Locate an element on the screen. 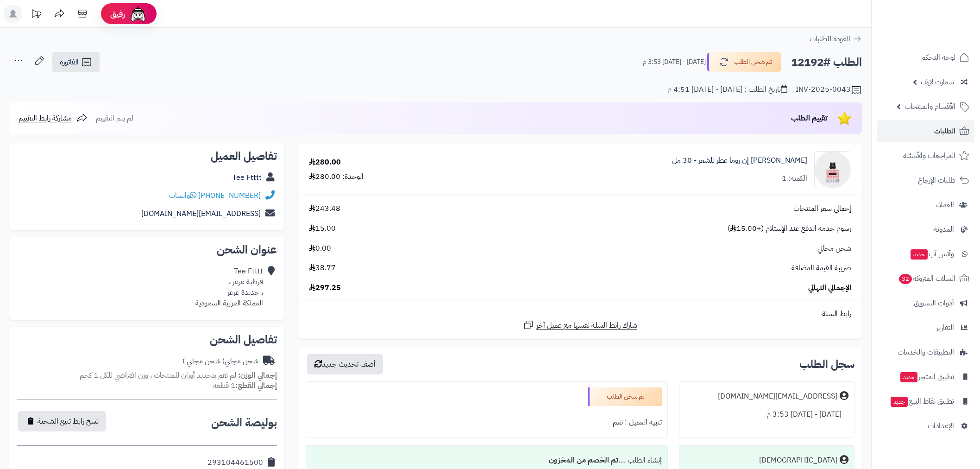  span: رفيق is located at coordinates (118, 14).